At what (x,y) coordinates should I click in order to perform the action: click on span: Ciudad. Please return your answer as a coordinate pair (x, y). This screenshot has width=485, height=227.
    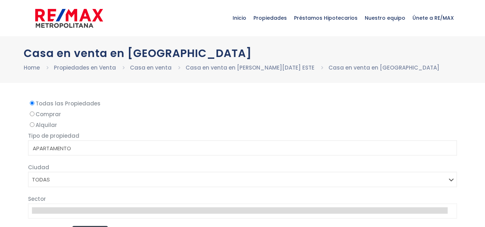
    Looking at the image, I should click on (38, 167).